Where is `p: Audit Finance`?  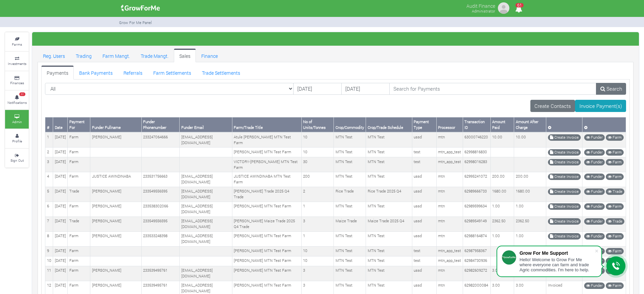 p: Audit Finance is located at coordinates (481, 5).